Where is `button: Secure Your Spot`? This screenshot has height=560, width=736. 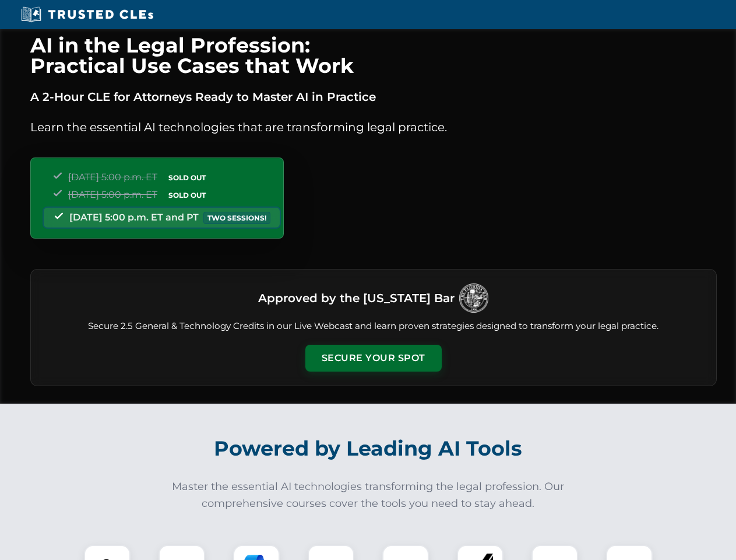
button: Secure Your Spot is located at coordinates (374, 358).